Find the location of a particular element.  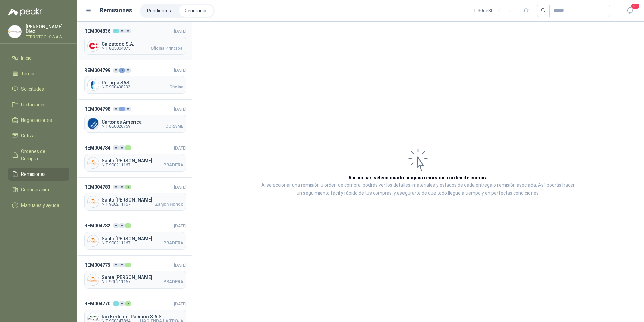

a: Configuración is located at coordinates (39, 190).